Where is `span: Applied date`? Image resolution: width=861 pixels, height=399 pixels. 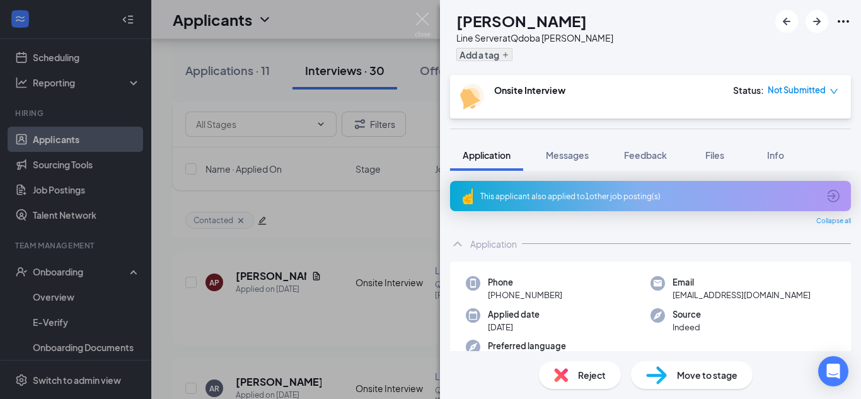 span: Applied date is located at coordinates (513, 314).